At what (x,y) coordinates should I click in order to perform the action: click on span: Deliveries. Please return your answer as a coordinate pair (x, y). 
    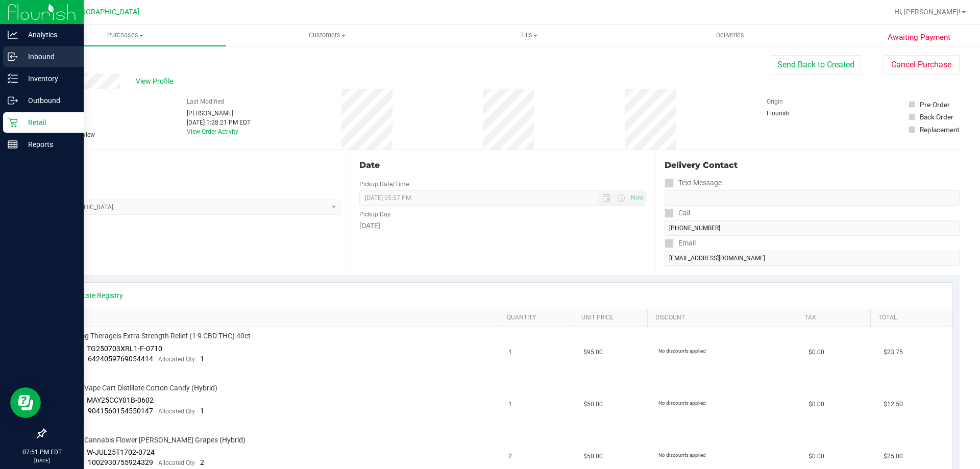
    Looking at the image, I should click on (730, 35).